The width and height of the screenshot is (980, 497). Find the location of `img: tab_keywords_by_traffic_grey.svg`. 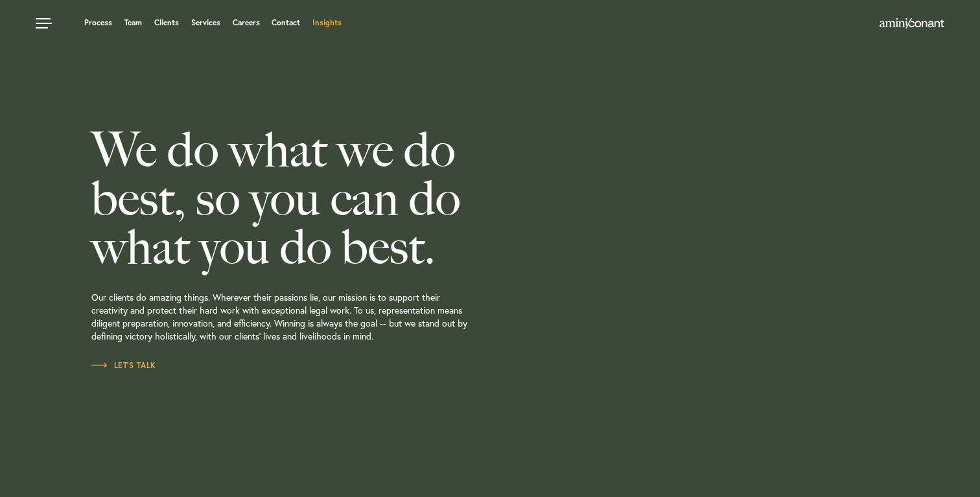

img: tab_keywords_by_traffic_grey.svg is located at coordinates (134, 80).